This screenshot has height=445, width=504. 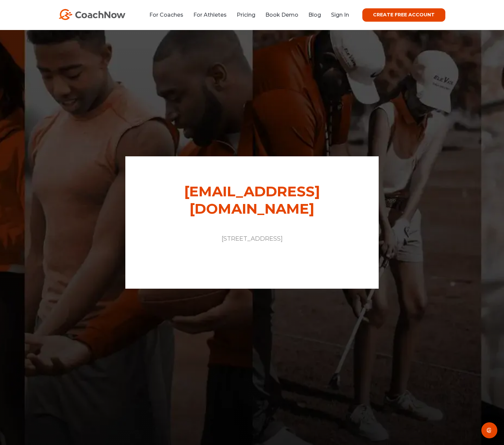 I want to click on a: Book Demo, so click(x=282, y=15).